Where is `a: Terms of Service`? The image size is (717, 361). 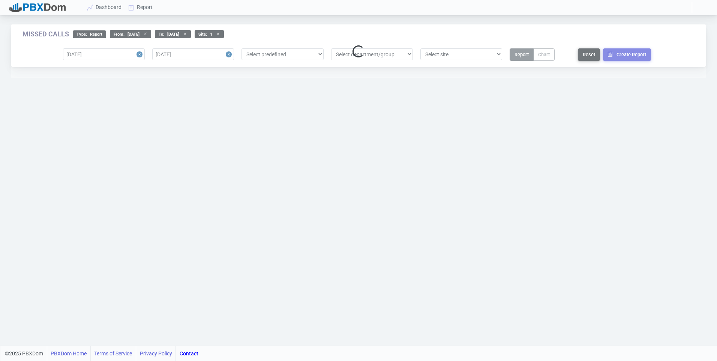
a: Terms of Service is located at coordinates (113, 353).